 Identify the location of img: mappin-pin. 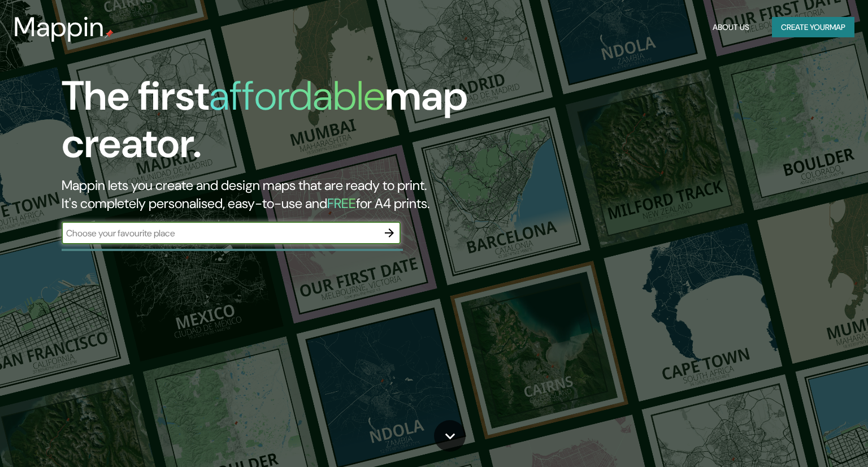
(109, 34).